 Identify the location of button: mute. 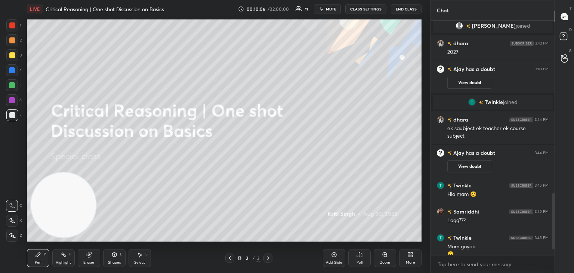
(328, 9).